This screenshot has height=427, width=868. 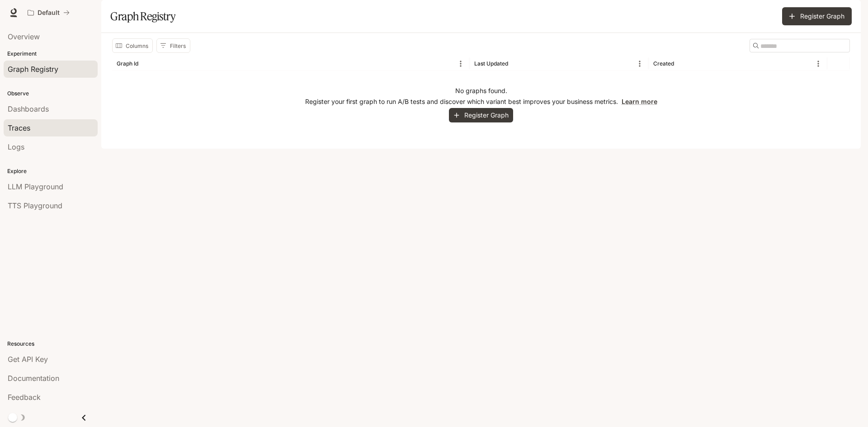 I want to click on p: Register your first graph to run A/B tests and discover which variant best improves your business..., so click(x=481, y=102).